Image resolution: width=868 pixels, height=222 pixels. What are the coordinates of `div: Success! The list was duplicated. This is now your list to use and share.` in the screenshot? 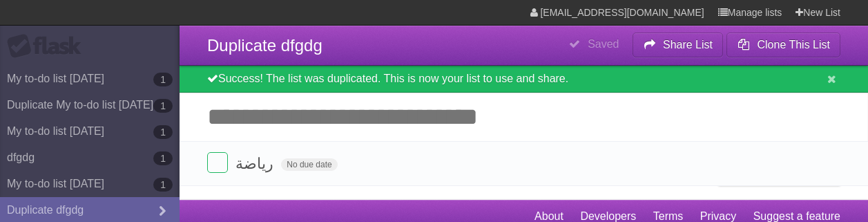 It's located at (524, 79).